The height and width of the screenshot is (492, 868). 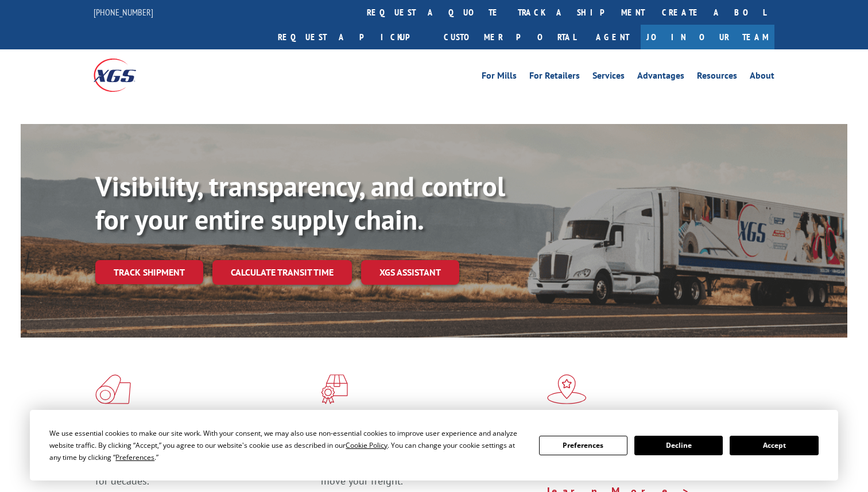 What do you see at coordinates (301, 202) in the screenshot?
I see `b: Visibility, transparency, and control for your entire supply chain.` at bounding box center [301, 202].